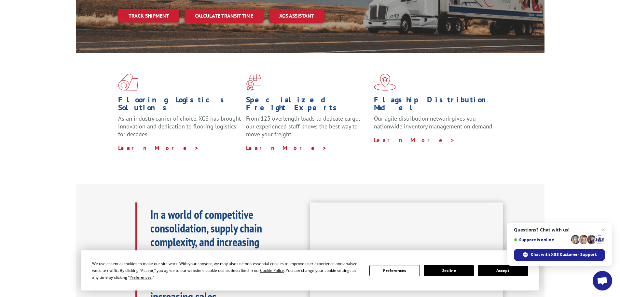 The height and width of the screenshot is (297, 620). Describe the element at coordinates (128, 82) in the screenshot. I see `img: xgs-icon-total-supply-chain-intelligence-red` at that location.